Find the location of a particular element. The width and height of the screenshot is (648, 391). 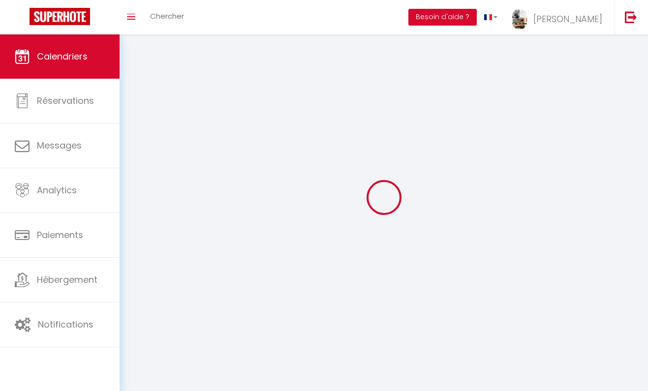

img: logout is located at coordinates (631, 17).